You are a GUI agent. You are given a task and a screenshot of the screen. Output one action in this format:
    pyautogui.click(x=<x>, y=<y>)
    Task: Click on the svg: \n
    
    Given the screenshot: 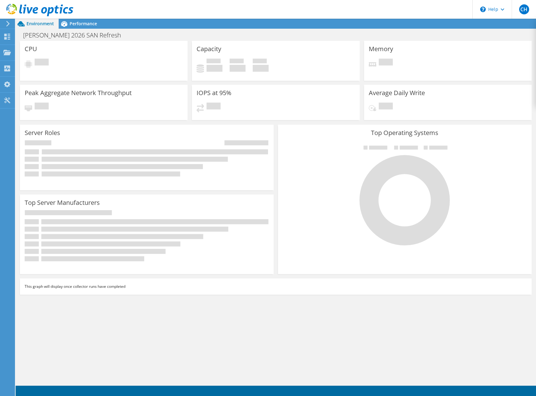 What is the action you would take?
    pyautogui.click(x=483, y=9)
    